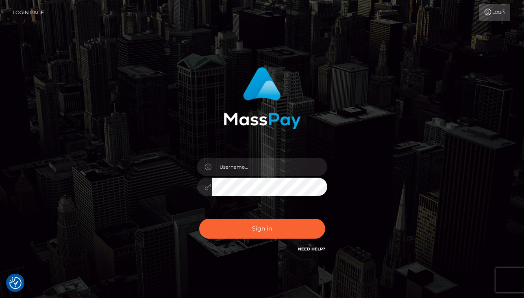 Image resolution: width=524 pixels, height=298 pixels. I want to click on a: Login, so click(494, 13).